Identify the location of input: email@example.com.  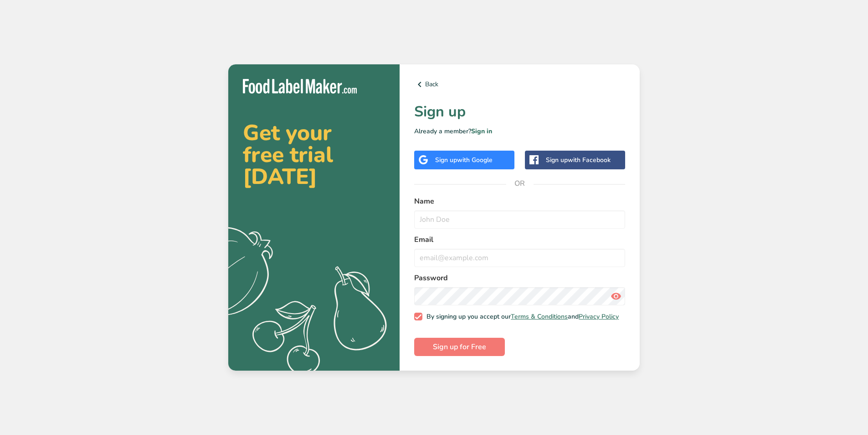
(519, 258).